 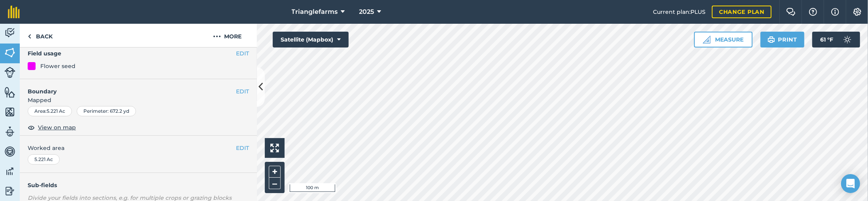 I want to click on a: Back, so click(x=40, y=36).